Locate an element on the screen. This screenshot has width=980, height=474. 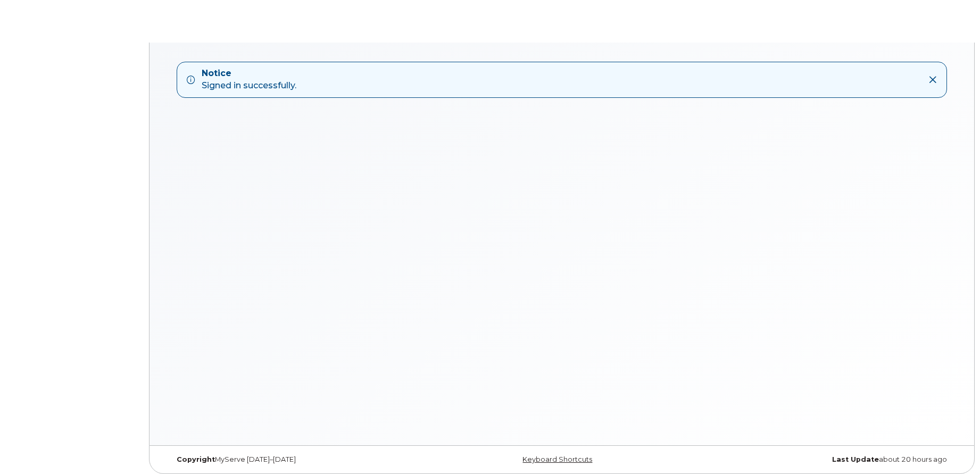
div: about 20 hours ago is located at coordinates (824, 460).